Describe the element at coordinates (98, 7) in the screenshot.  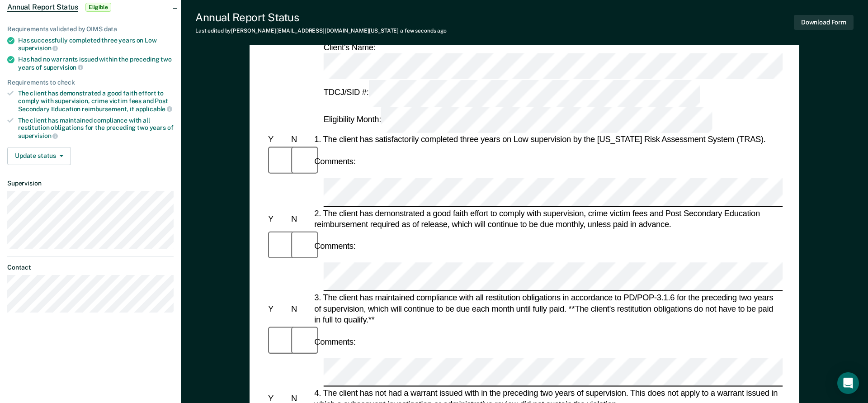
I see `span: Eligible` at that location.